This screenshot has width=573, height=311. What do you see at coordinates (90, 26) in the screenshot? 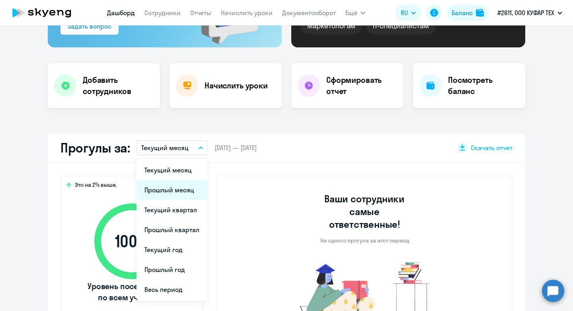
I see `div: Задать вопрос` at bounding box center [90, 26].